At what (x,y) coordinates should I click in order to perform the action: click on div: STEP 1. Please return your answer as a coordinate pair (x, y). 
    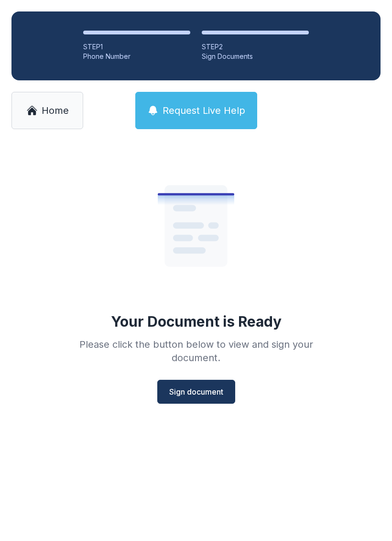
    Looking at the image, I should click on (137, 47).